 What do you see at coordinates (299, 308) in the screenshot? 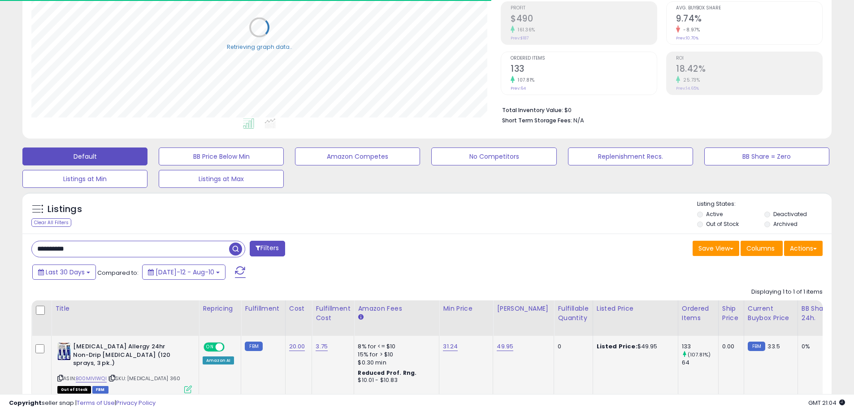
I see `div: Cost` at bounding box center [299, 308].